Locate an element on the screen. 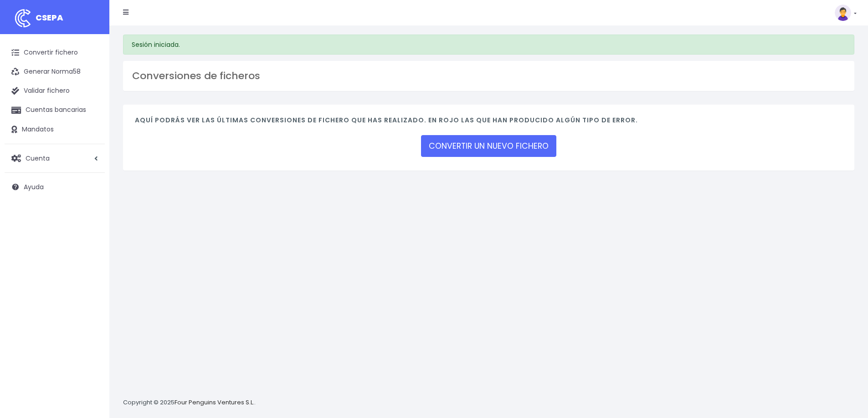 The width and height of the screenshot is (868, 418). a: Generar Norma58 is located at coordinates (55, 72).